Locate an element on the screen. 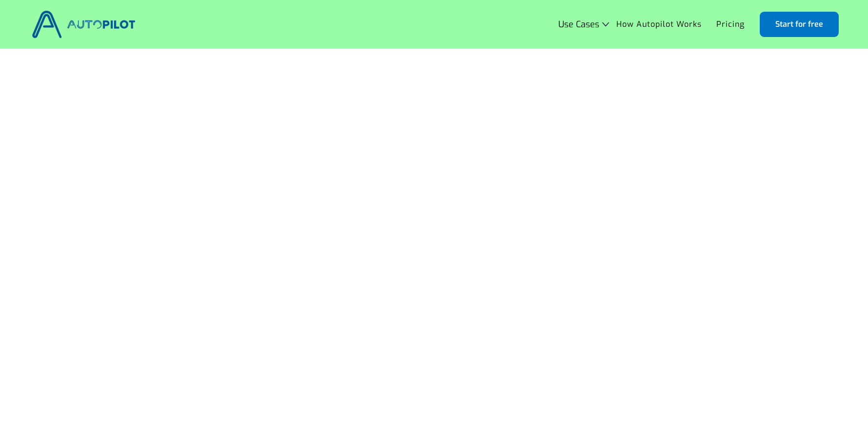 This screenshot has height=436, width=868. img: Icon Rounded Chevron Dark - BRIX Templates is located at coordinates (606, 24).